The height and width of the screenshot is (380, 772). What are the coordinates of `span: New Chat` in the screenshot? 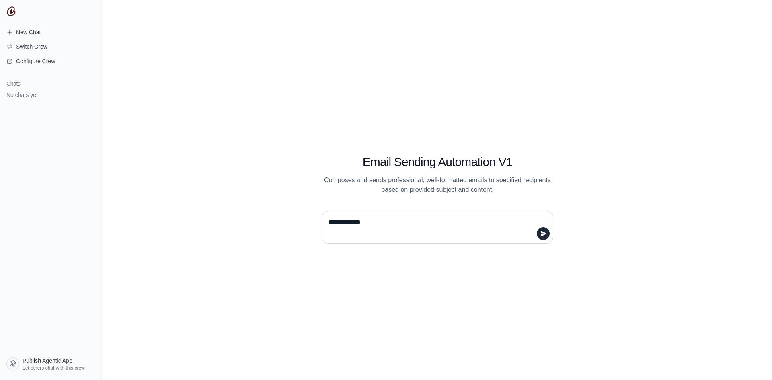 It's located at (28, 32).